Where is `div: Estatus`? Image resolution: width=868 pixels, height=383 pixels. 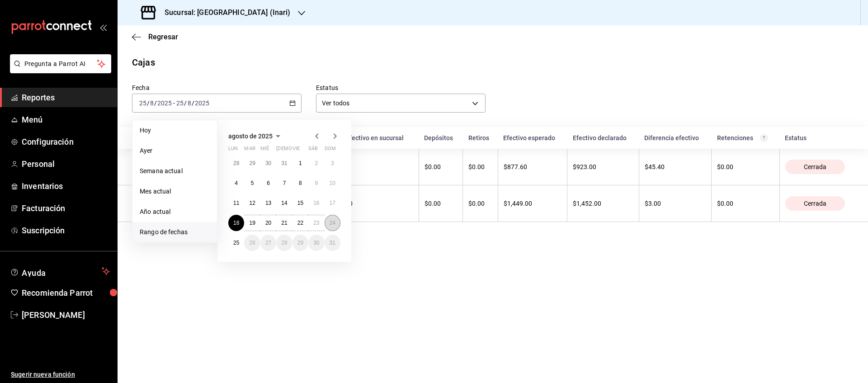
div: Estatus is located at coordinates (819, 138).